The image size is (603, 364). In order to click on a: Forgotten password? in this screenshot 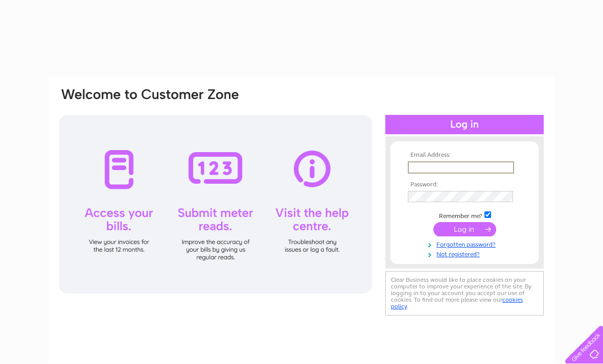, I will do `click(466, 244)`.